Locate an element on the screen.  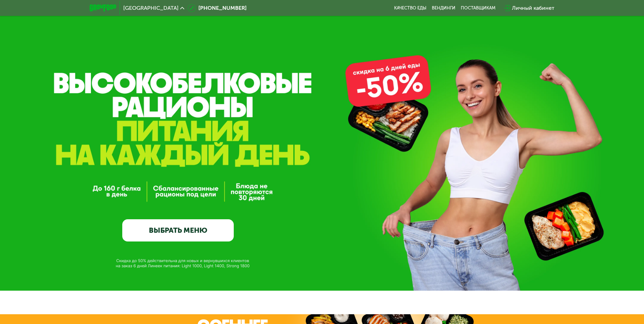
a: Качество еды is located at coordinates (411, 8).